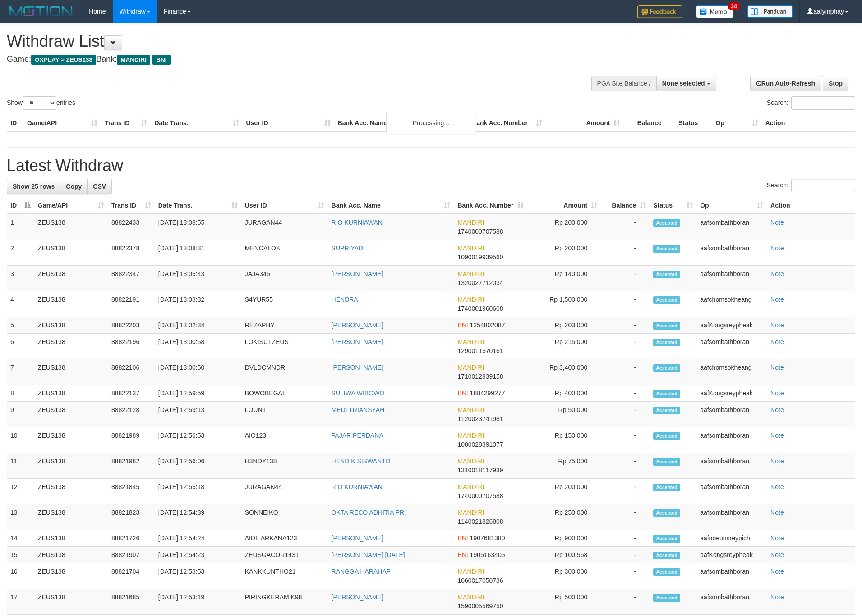 The width and height of the screenshot is (862, 616). Describe the element at coordinates (480, 445) in the screenshot. I see `span: Copy 1080028391077 to clipboard` at that location.